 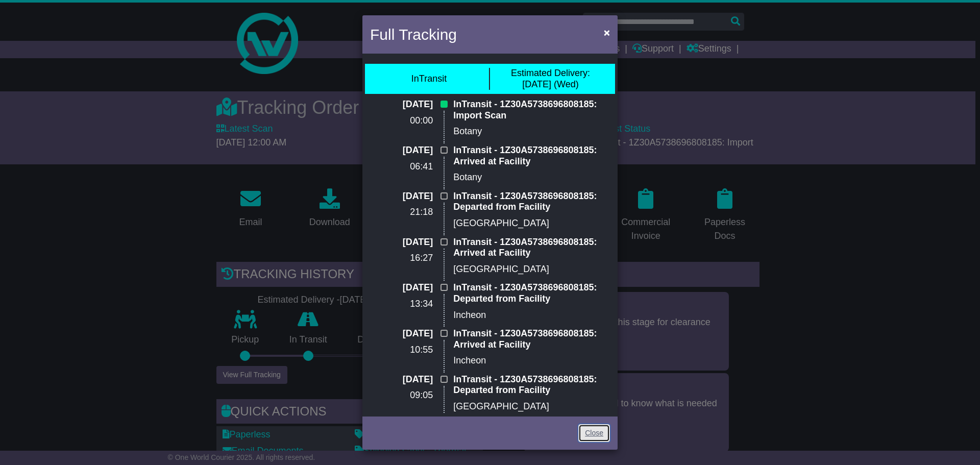 I want to click on h4: Full Tracking, so click(x=413, y=34).